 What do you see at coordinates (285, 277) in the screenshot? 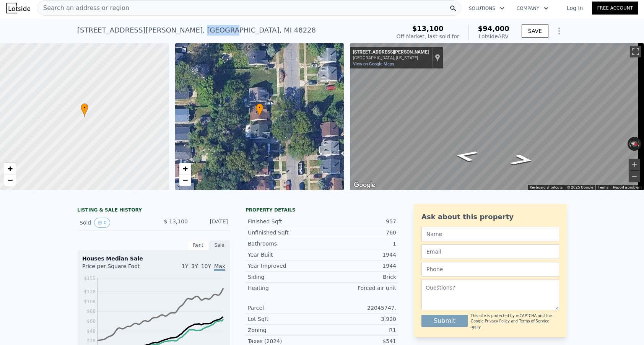
I see `div: Siding` at bounding box center [285, 277].